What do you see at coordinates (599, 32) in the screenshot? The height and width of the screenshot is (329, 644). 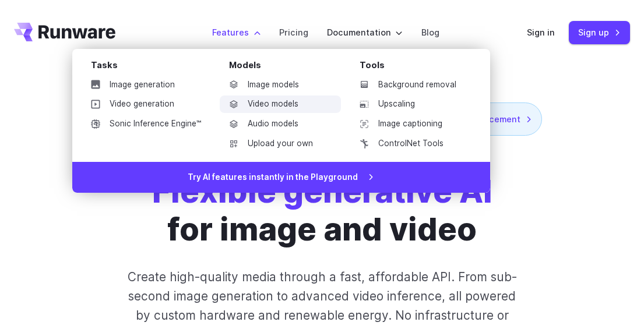 I see `a: Sign up` at bounding box center [599, 32].